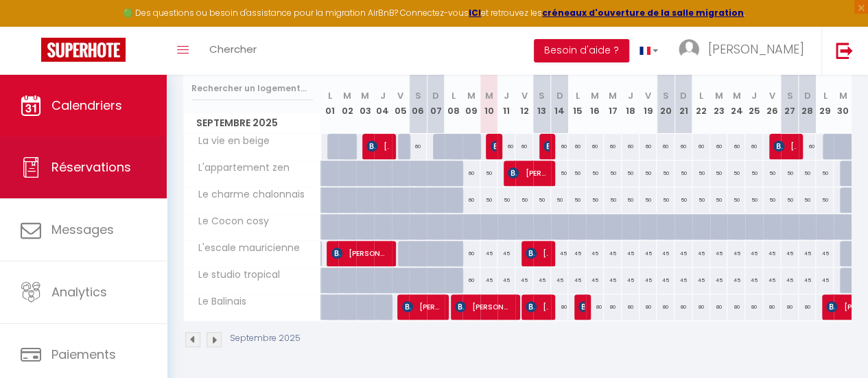 The height and width of the screenshot is (378, 868). What do you see at coordinates (84, 354) in the screenshot?
I see `span: Paiements` at bounding box center [84, 354].